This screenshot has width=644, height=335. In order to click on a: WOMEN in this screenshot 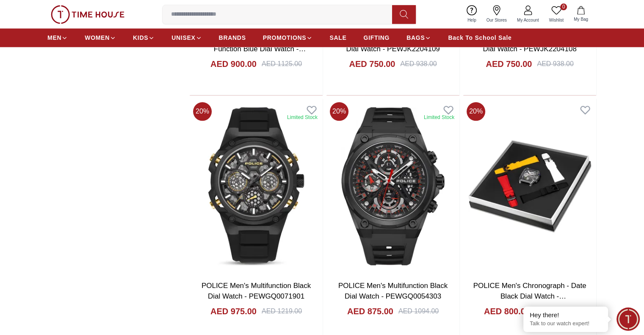, I will do `click(100, 38)`.